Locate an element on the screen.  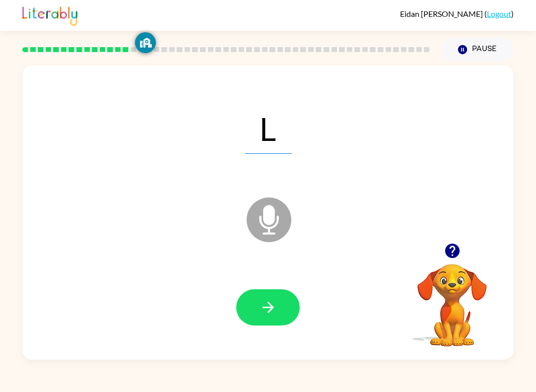
span: L is located at coordinates (268, 128).